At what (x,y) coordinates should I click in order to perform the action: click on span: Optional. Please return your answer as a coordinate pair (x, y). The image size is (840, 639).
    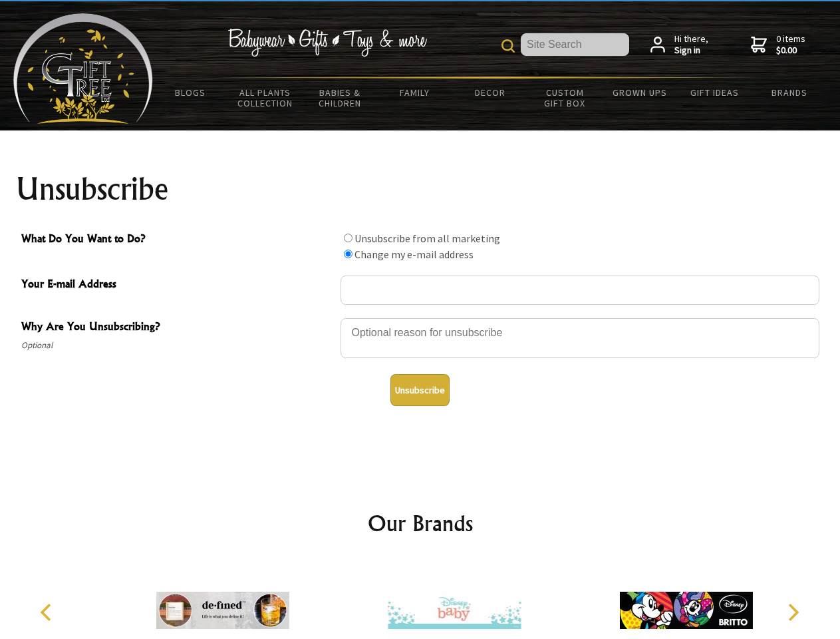
    Looking at the image, I should click on (178, 345).